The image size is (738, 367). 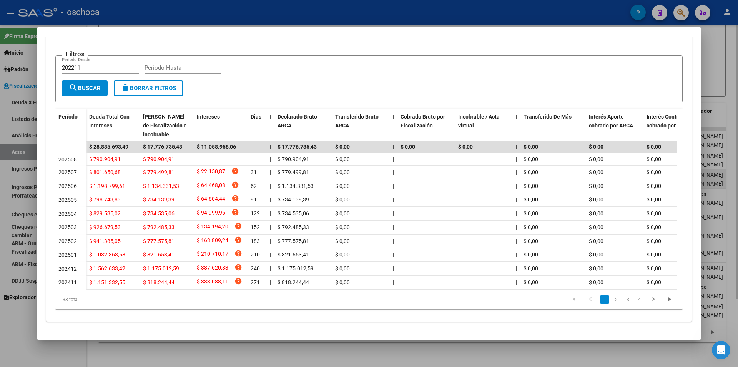 I want to click on span: 202502, so click(x=68, y=241).